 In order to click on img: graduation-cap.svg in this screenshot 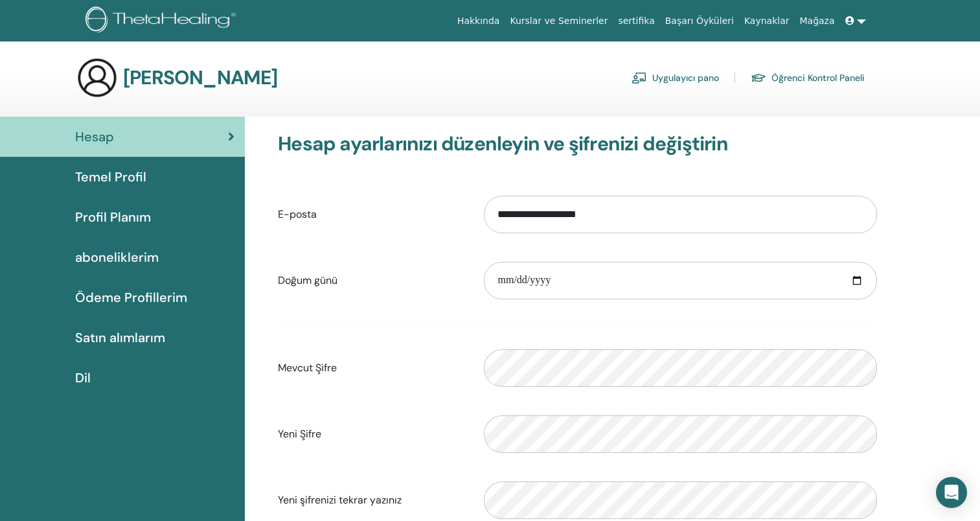, I will do `click(758, 78)`.